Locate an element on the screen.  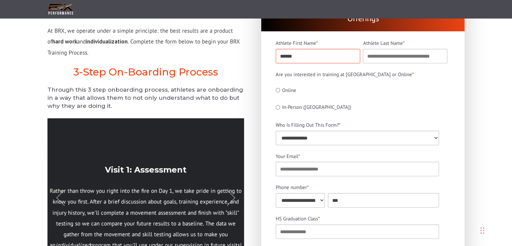
input: Online is located at coordinates (278, 90).